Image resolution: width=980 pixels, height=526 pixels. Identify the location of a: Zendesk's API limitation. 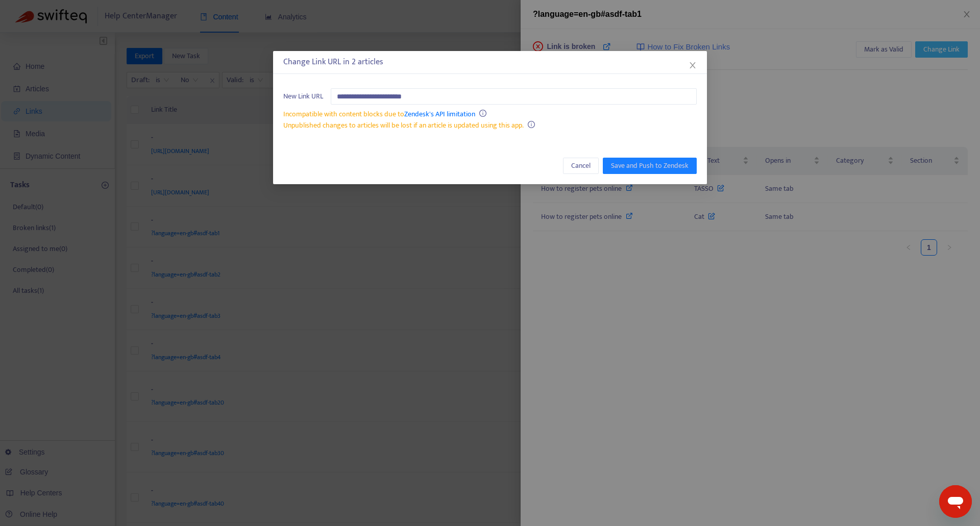
(440, 114).